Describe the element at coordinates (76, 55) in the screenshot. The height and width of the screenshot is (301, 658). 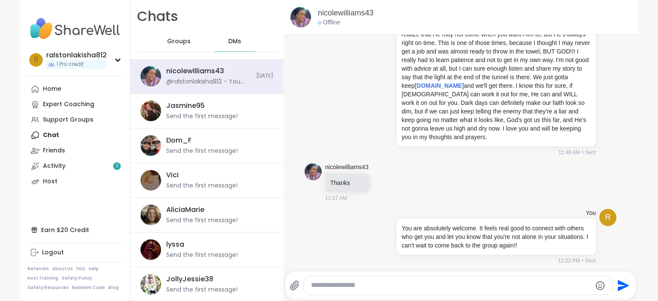
I see `div: ralstonlakisha812` at that location.